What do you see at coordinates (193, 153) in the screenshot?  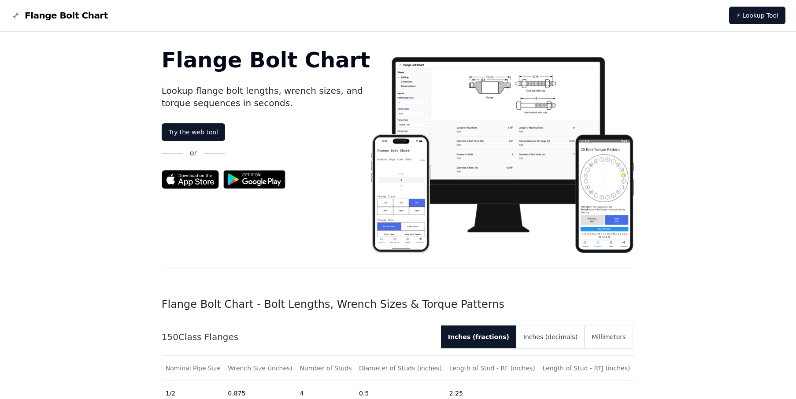 I see `p: or` at bounding box center [193, 153].